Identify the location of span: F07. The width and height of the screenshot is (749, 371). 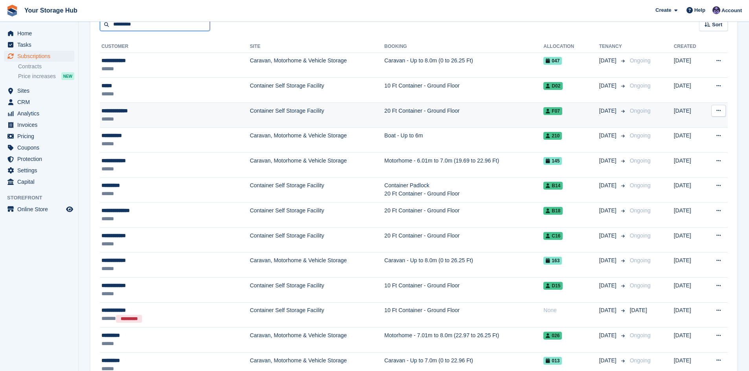
(553, 111).